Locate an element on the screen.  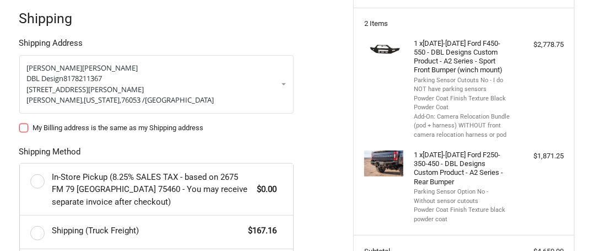
span: Shipping (Truck Freight) is located at coordinates (147, 230).